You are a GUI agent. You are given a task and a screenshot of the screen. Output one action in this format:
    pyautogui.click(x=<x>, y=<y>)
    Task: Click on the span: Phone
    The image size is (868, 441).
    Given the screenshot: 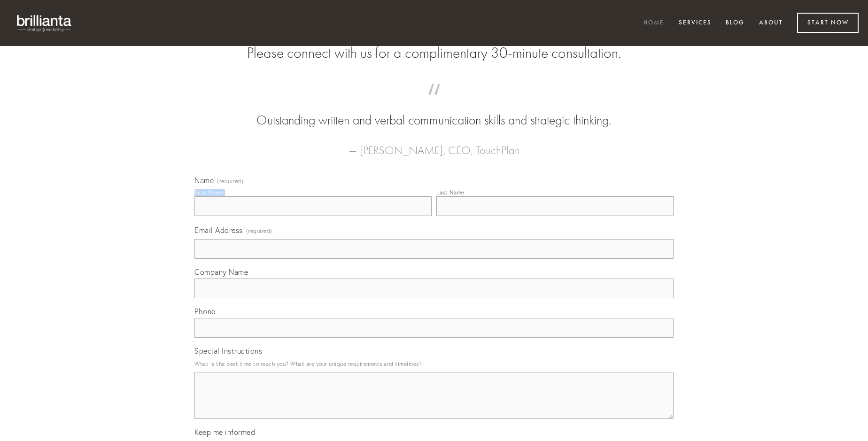 What is the action you would take?
    pyautogui.click(x=205, y=312)
    